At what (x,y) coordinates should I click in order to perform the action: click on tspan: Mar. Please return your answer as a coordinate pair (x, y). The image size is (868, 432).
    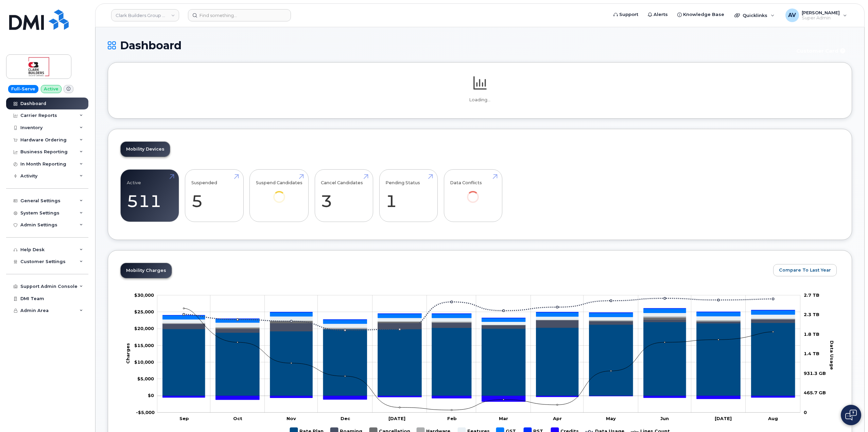
    Looking at the image, I should click on (504, 418).